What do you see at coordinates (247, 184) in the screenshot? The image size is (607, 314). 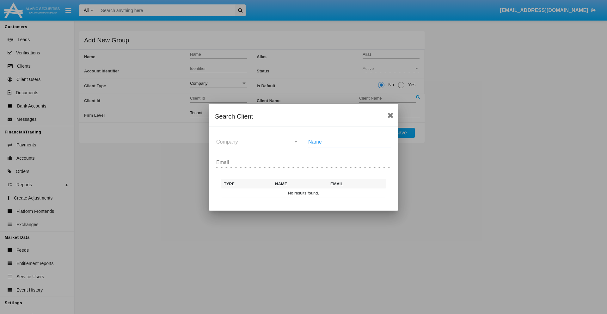 I see `th: Type` at bounding box center [247, 184].